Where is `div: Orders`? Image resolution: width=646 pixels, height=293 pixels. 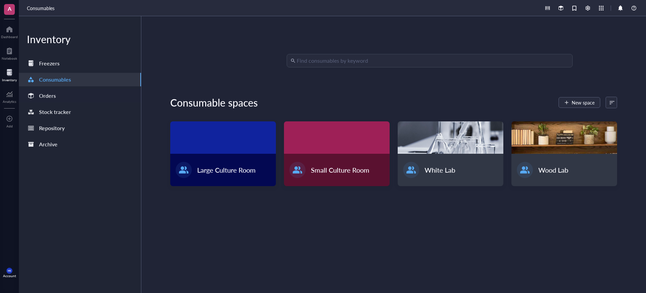 div: Orders is located at coordinates (47, 96).